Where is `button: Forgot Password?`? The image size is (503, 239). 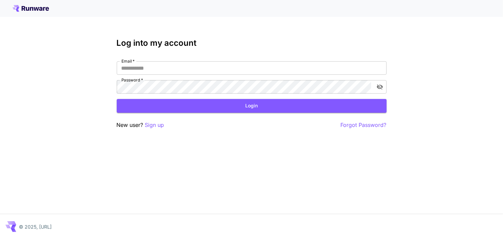
button: Forgot Password? is located at coordinates (363, 125).